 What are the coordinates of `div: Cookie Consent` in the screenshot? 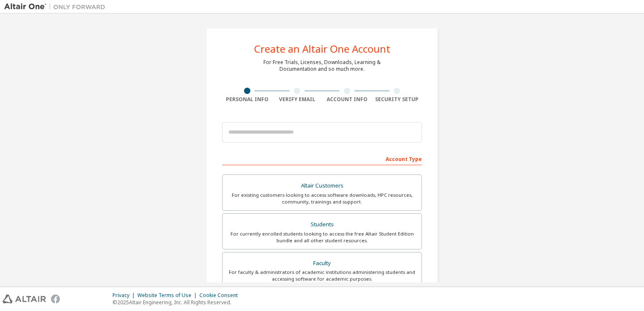 It's located at (221, 295).